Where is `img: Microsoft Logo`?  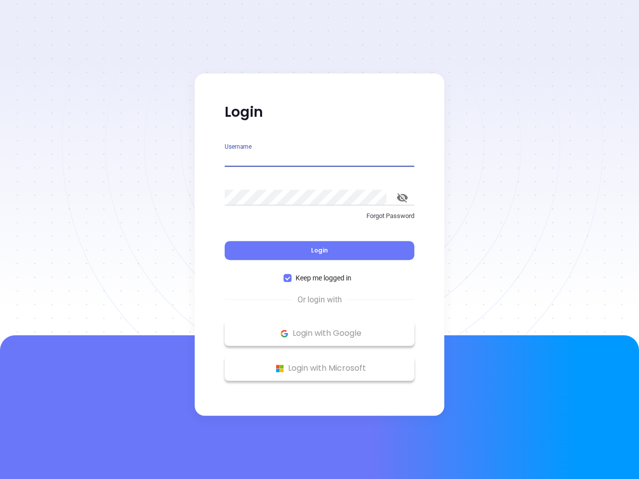
img: Microsoft Logo is located at coordinates (280, 368).